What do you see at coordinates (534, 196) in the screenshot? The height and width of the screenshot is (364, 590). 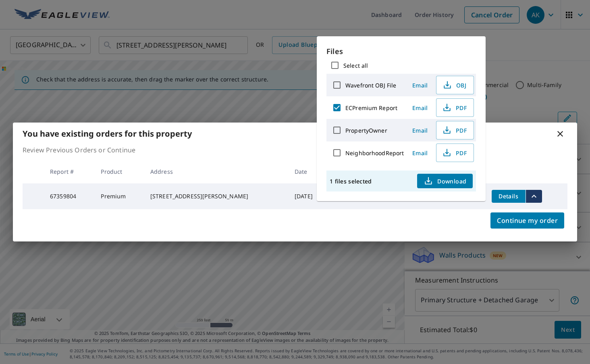 I see `button: filesDropdownBtn-67359804` at bounding box center [534, 196].